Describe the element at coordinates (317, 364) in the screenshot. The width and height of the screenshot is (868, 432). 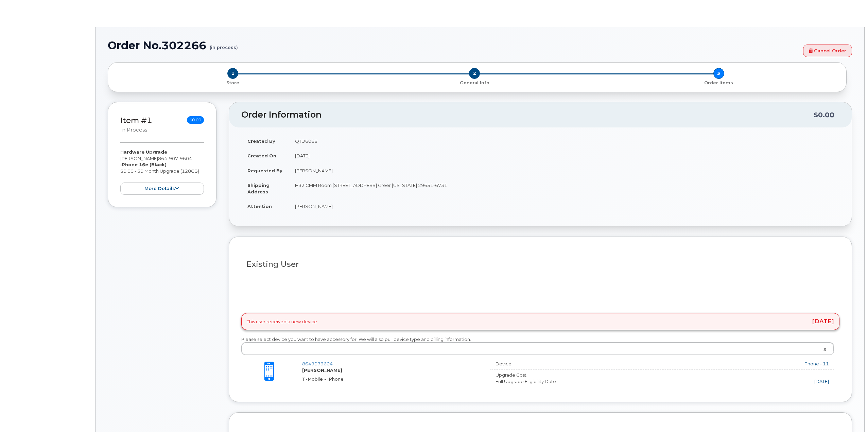
I see `a: 8649079604` at that location.